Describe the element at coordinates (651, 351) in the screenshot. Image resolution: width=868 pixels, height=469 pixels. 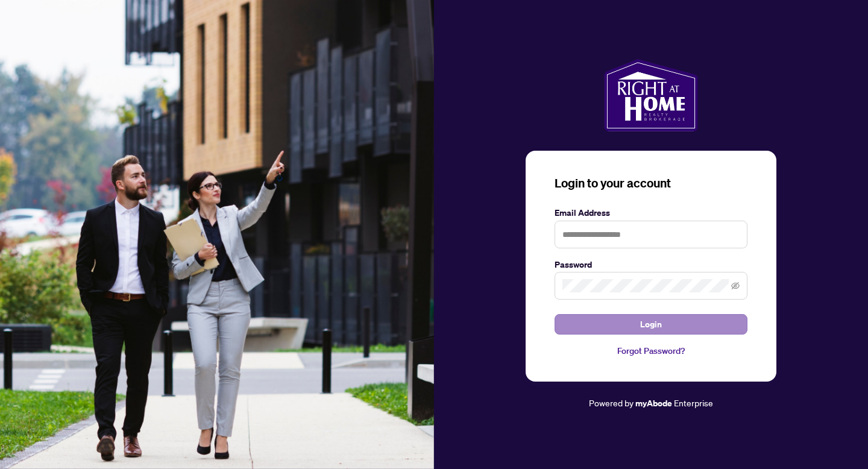
I see `a: Forgot Password?` at that location.